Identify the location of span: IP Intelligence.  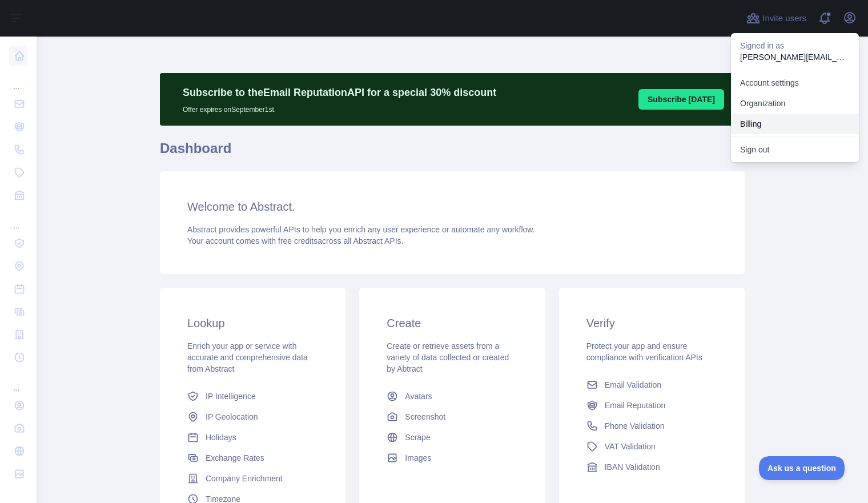
(230, 396).